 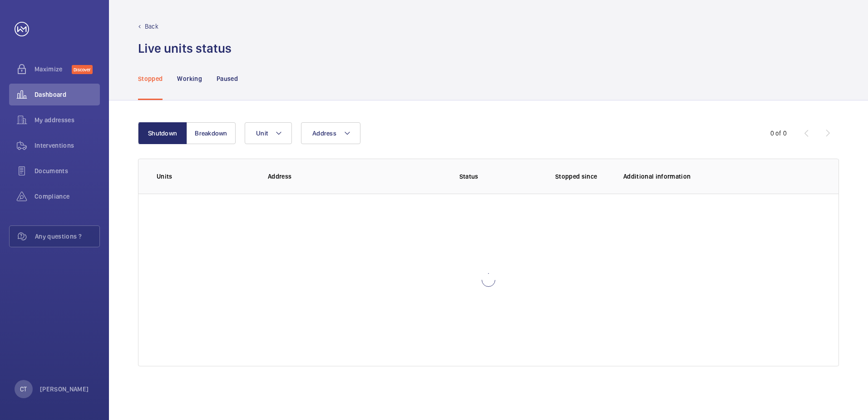 I want to click on span: Dashboard, so click(x=68, y=94).